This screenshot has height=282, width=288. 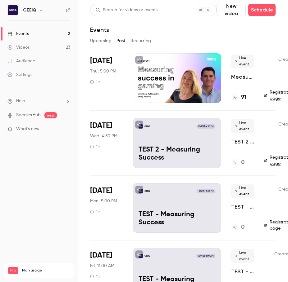 I want to click on li: help-dropdown-opener, so click(x=39, y=101).